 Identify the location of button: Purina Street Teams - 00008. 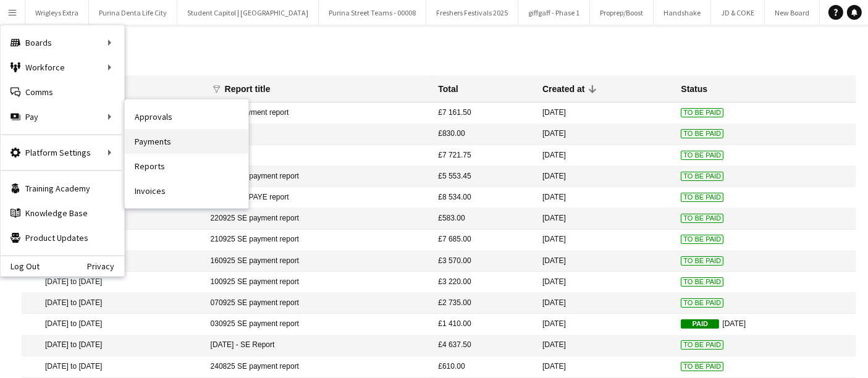
(373, 12).